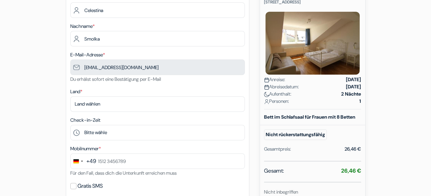 The image size is (431, 196). I want to click on small: Für den Fall, dass dich die Unterkunft erreichen muss, so click(124, 173).